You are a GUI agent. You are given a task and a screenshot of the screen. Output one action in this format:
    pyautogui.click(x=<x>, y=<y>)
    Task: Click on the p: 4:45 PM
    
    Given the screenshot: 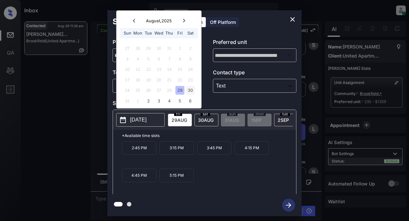 What is the action you would take?
    pyautogui.click(x=139, y=176)
    